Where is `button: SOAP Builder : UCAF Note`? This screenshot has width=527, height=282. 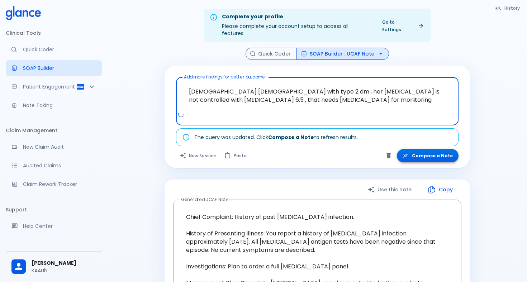
button: SOAP Builder : UCAF Note is located at coordinates (342, 54).